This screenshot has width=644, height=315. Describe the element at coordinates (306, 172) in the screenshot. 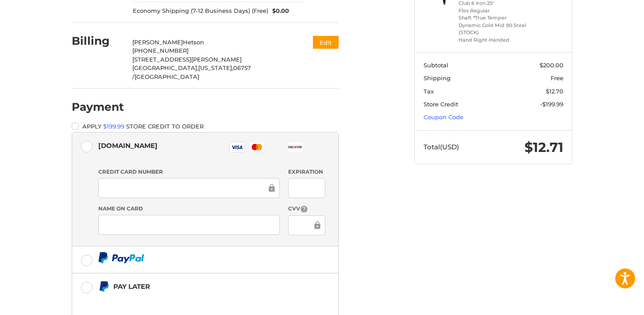

I see `label: Expiration` at that location.